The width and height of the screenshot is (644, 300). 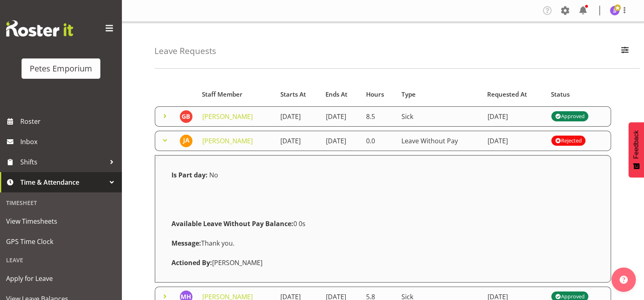 I want to click on div: Thank you., so click(x=383, y=243).